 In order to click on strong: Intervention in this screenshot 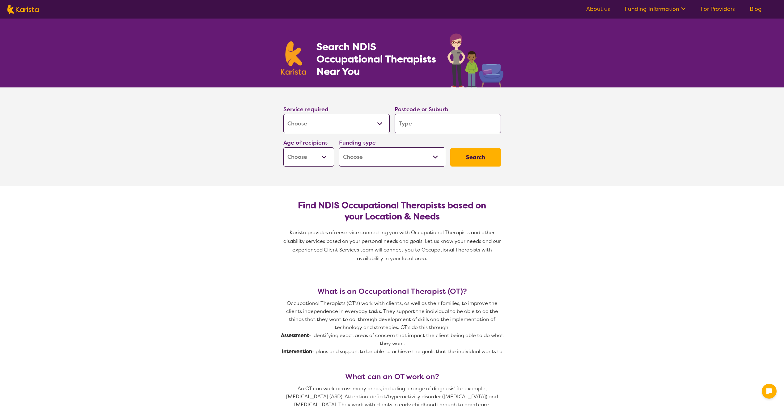, I will do `click(297, 352)`.